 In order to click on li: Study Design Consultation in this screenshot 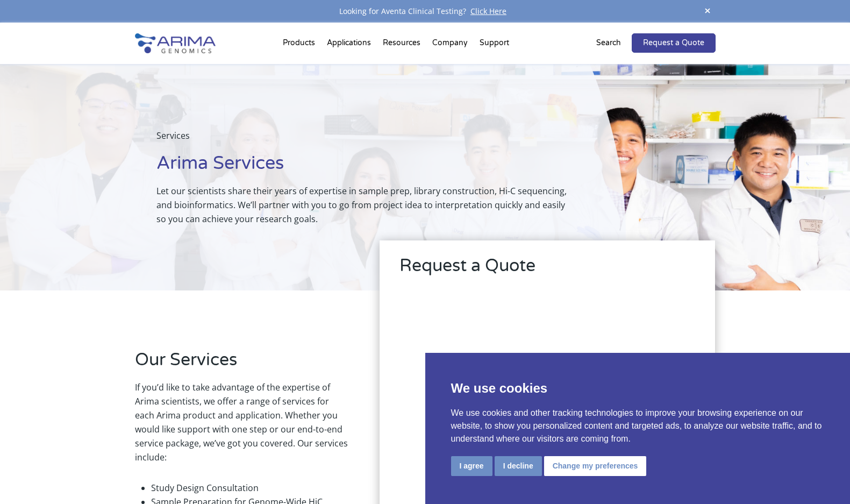, I will do `click(249, 488)`.